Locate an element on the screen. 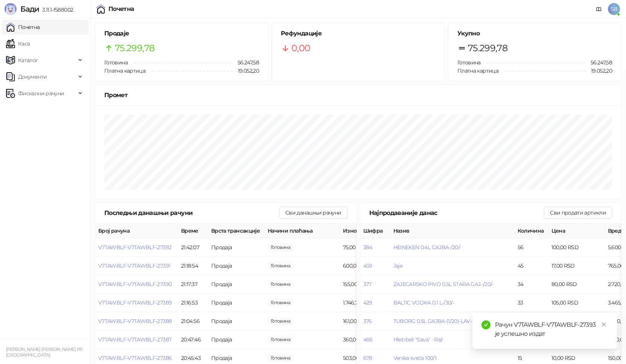 The image size is (626, 364). div: Почетна is located at coordinates (121, 9).